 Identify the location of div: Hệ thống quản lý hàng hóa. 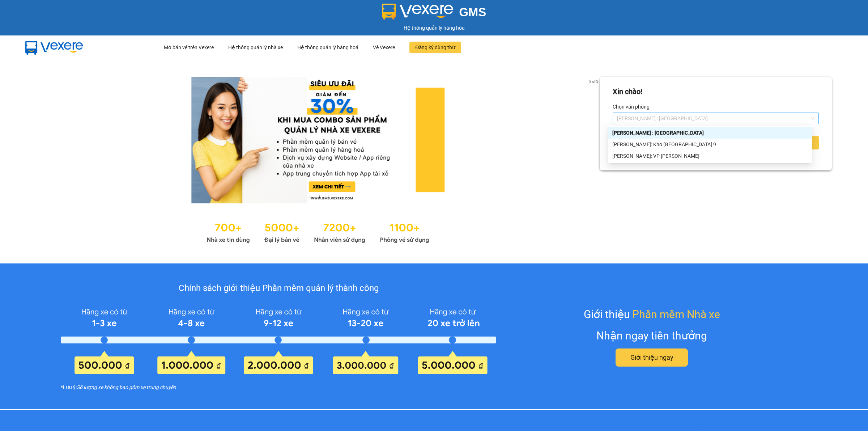
(434, 28).